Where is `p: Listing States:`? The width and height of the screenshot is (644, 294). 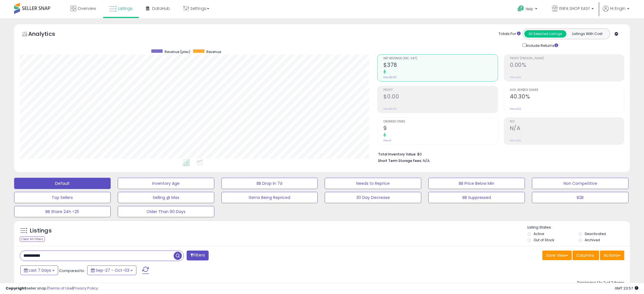 p: Listing States: is located at coordinates (579, 227).